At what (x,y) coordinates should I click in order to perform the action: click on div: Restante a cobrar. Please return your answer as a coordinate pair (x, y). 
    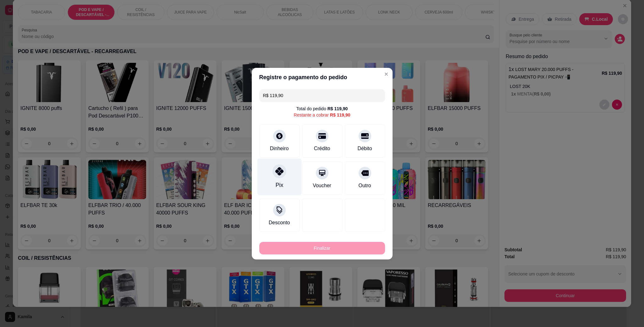
    Looking at the image, I should click on (322, 115).